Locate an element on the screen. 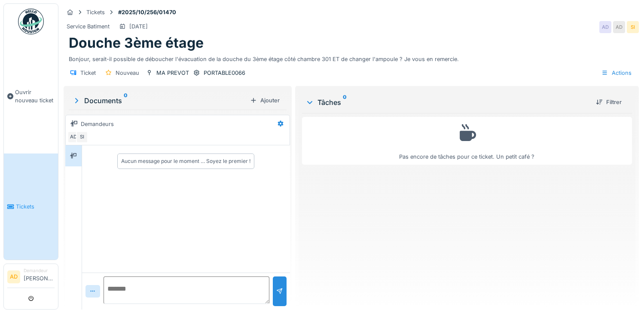  img: Badge_color-CXgf-gQk.svg is located at coordinates (31, 21).